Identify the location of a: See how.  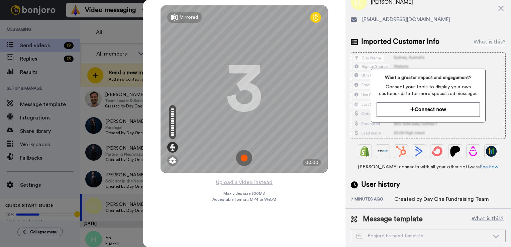
(489, 167).